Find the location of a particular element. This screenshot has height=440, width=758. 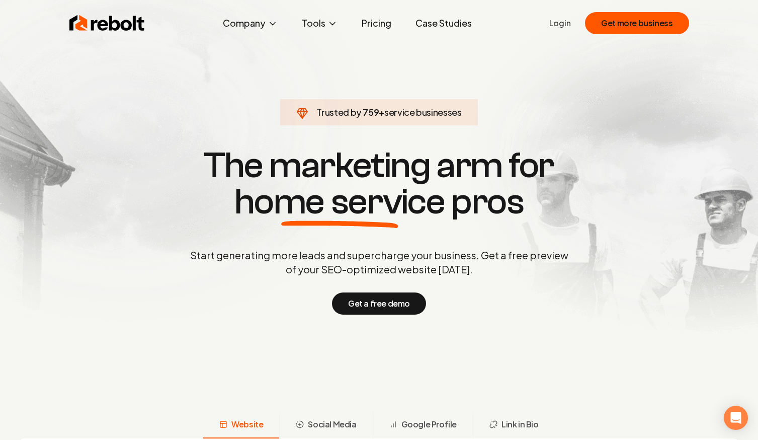

span: home service is located at coordinates (340, 202).